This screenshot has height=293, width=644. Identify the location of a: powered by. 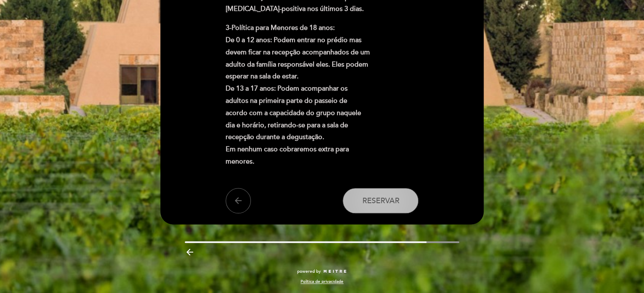
(322, 271).